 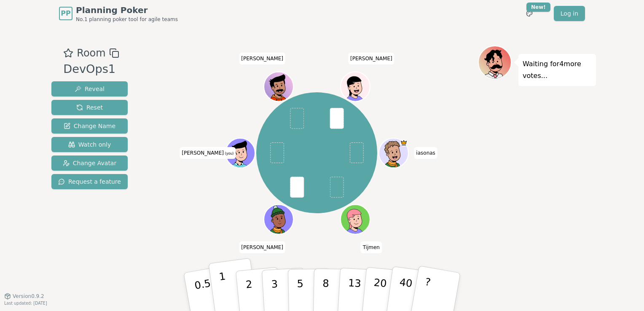 I want to click on span: Change Name, so click(x=89, y=126).